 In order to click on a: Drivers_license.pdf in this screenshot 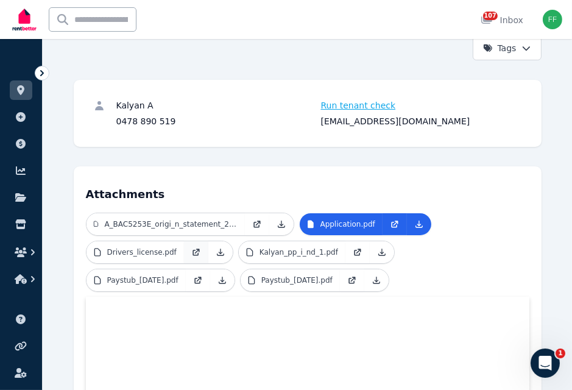, I will do `click(135, 252)`.